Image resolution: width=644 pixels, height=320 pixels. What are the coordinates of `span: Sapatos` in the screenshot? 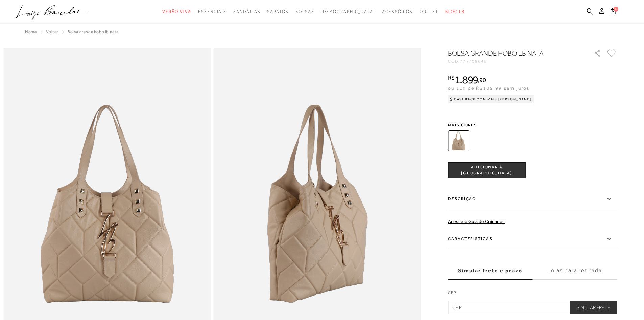 It's located at (277, 12).